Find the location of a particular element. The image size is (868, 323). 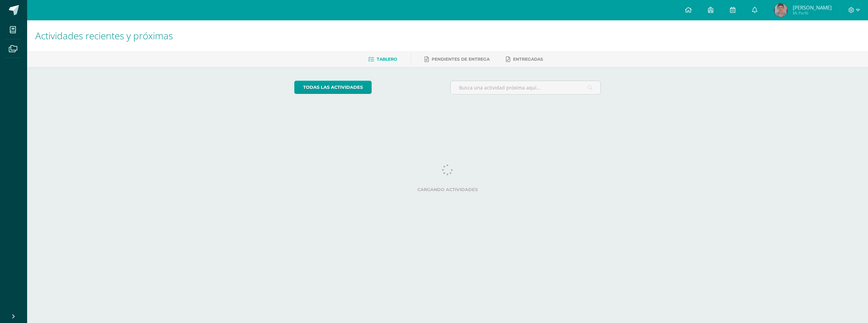

span: Pendientes de entrega is located at coordinates (460, 59).